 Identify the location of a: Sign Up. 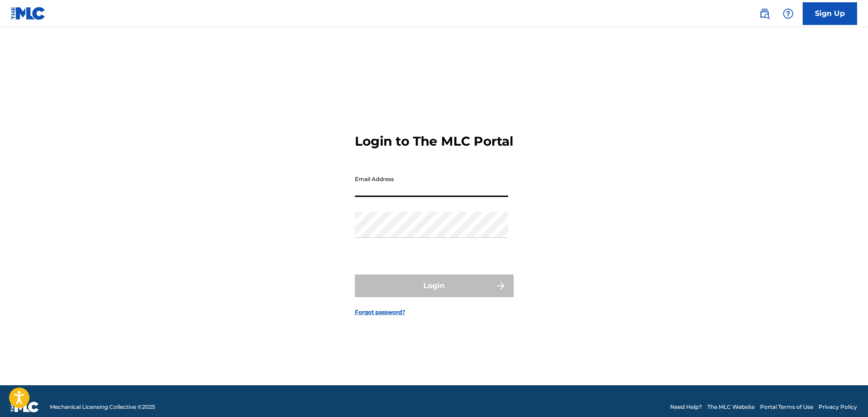
(830, 14).